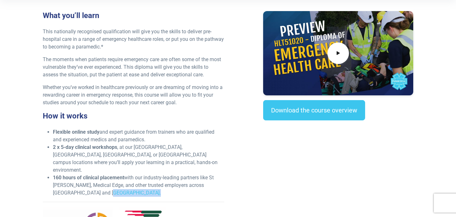  I want to click on p: Whether you’ve worked in healthcare previously or are dreaming of moving into a rewarding career ..., so click(133, 95).